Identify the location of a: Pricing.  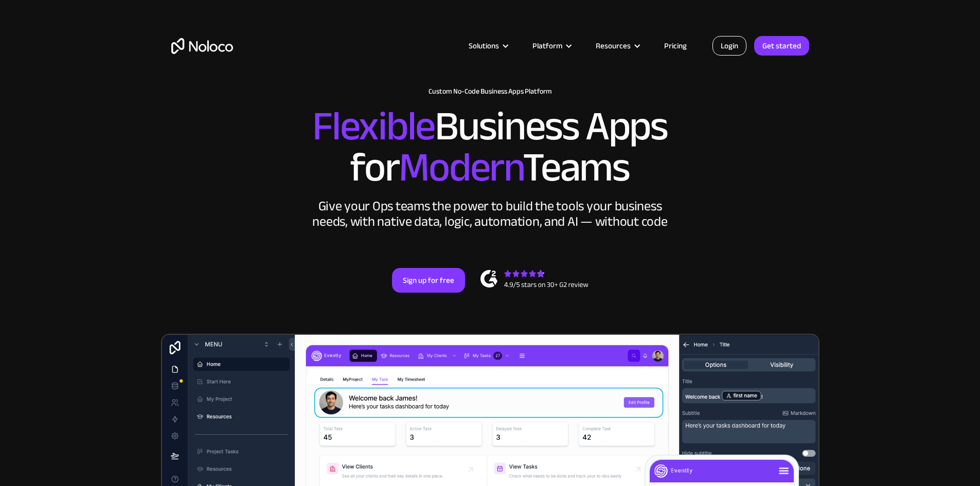
(676, 46).